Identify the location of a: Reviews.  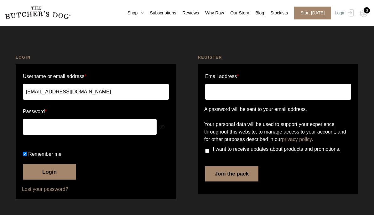
(187, 13).